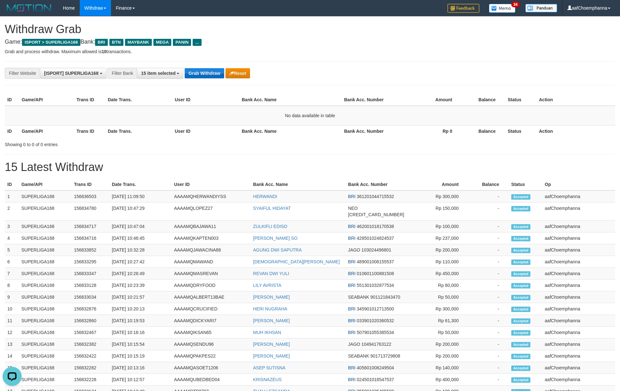 The height and width of the screenshot is (391, 620). I want to click on td: 156833347, so click(90, 274).